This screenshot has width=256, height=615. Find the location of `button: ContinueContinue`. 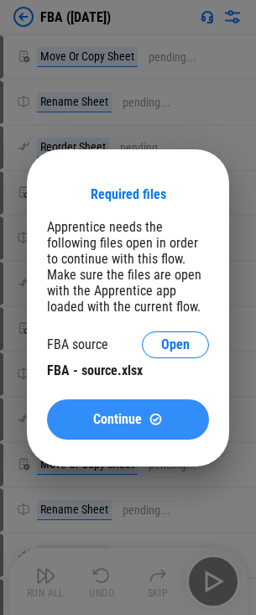

button: ContinueContinue is located at coordinates (127, 419).